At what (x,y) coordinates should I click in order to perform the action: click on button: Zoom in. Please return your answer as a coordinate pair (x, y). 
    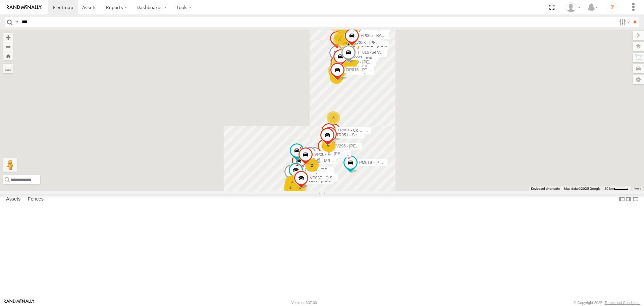
    Looking at the image, I should click on (8, 37).